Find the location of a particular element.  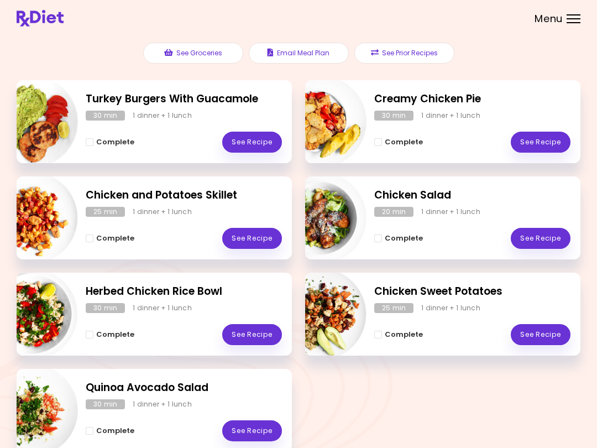

h2: Creamy Chicken Pie is located at coordinates (472, 99).